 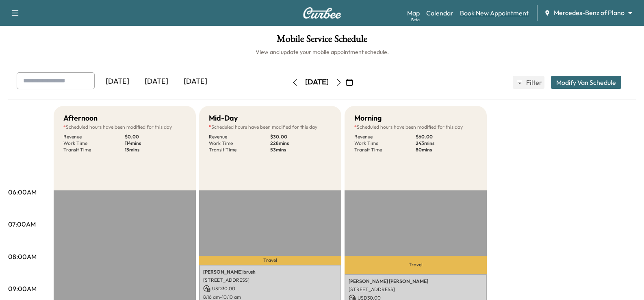 I want to click on p: 06:00AM, so click(x=23, y=192).